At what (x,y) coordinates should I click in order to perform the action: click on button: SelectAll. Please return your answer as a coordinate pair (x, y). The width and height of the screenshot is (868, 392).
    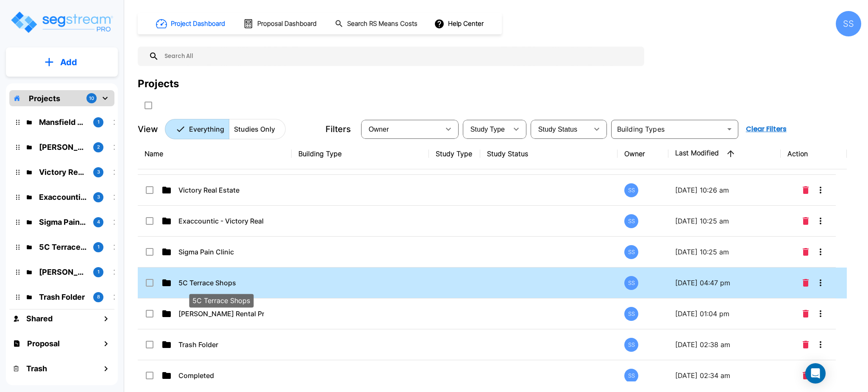
    Looking at the image, I should click on (149, 106).